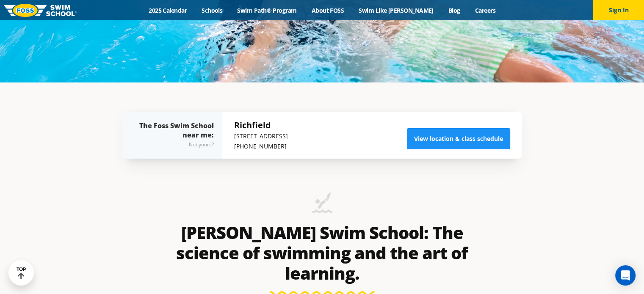 The height and width of the screenshot is (294, 644). Describe the element at coordinates (322, 205) in the screenshot. I see `img: icon-swimming-diving-2.png` at that location.